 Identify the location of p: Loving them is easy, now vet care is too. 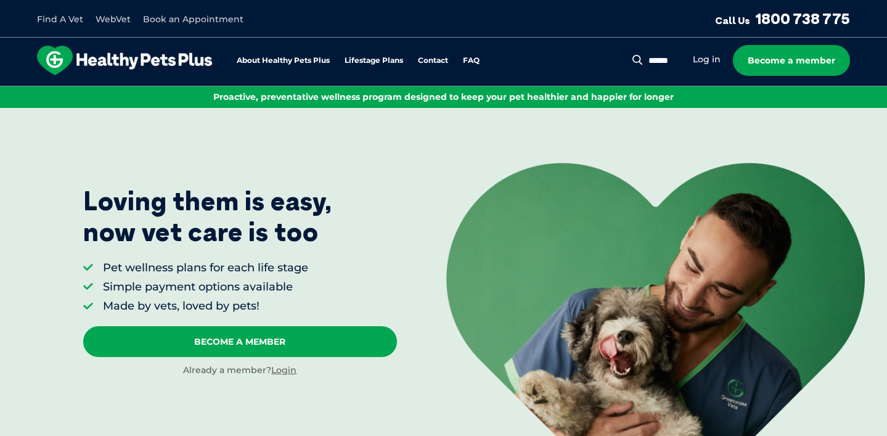
(208, 216).